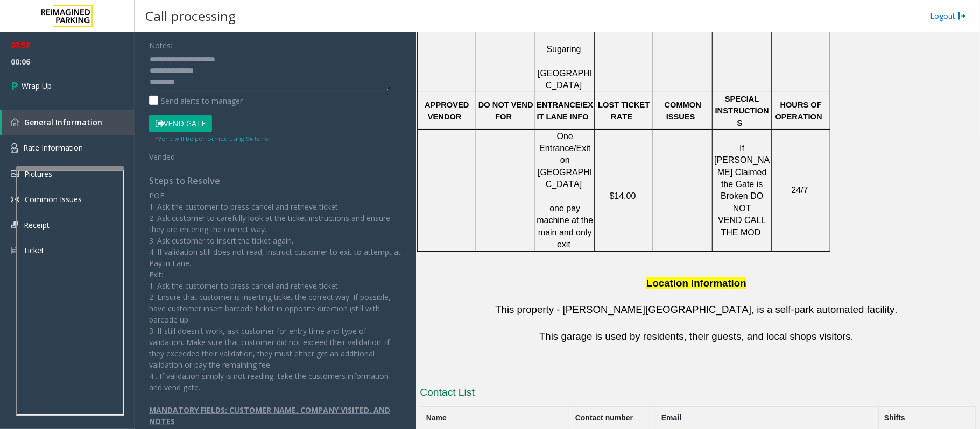 This screenshot has width=980, height=429. Describe the element at coordinates (275, 292) in the screenshot. I see `p: POF: 1. Ask the customer to press cancel and retrieve ticket. 2. Ask customer to carefully look a...` at that location.